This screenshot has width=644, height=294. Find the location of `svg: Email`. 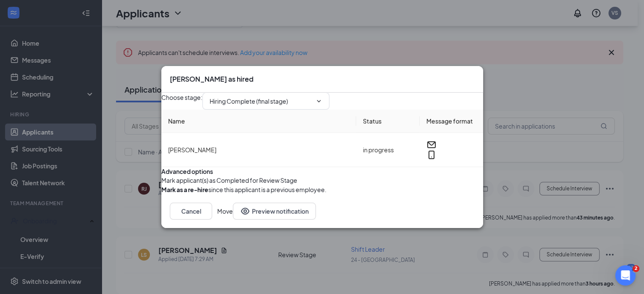

svg: Email is located at coordinates (431, 145).